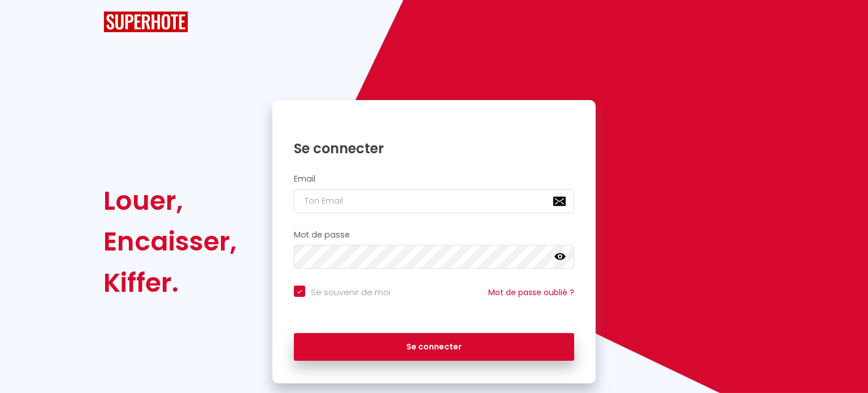 This screenshot has width=868, height=393. I want to click on a: Mot de passe oublié ?, so click(531, 293).